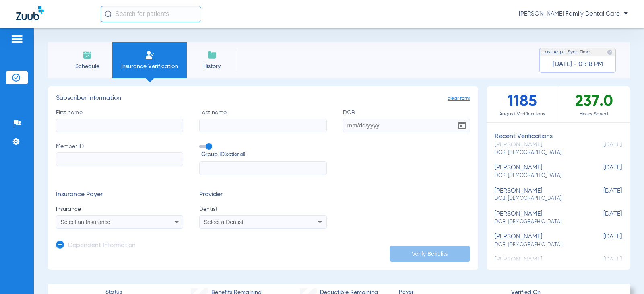  I want to click on h3: Subscriber Information, so click(263, 98).